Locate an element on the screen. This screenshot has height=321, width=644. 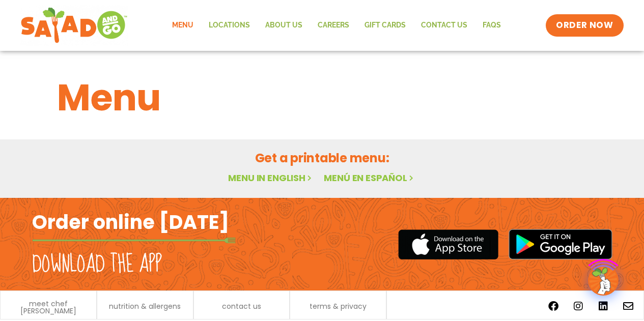
a: Contact Us is located at coordinates (443, 26).